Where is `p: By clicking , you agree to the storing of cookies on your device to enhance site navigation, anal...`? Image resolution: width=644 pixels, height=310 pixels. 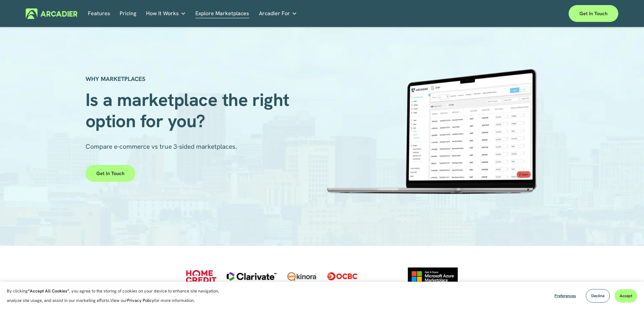
p: By clicking , you agree to the storing of cookies on your device to enhance site navigation, anal... is located at coordinates (116, 296).